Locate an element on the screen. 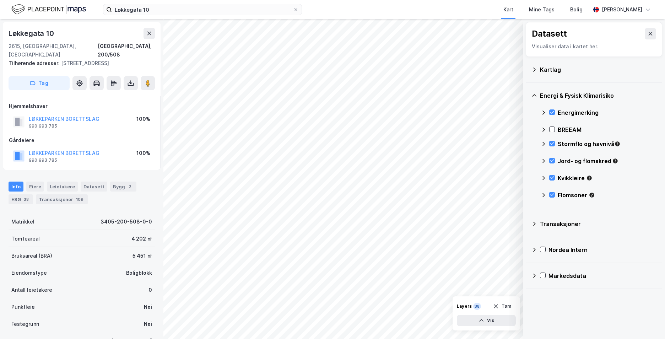  div: Eiendomstype is located at coordinates (29, 273).